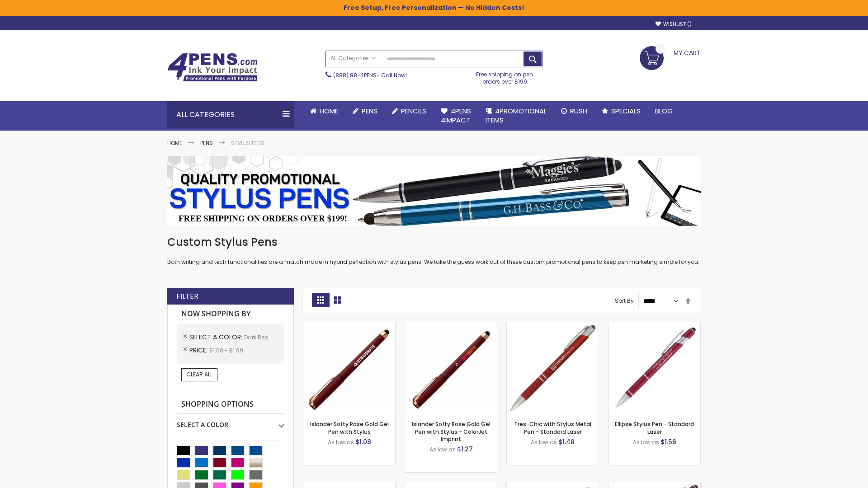 The height and width of the screenshot is (488, 868). Describe the element at coordinates (409, 111) in the screenshot. I see `a: Pencils` at that location.